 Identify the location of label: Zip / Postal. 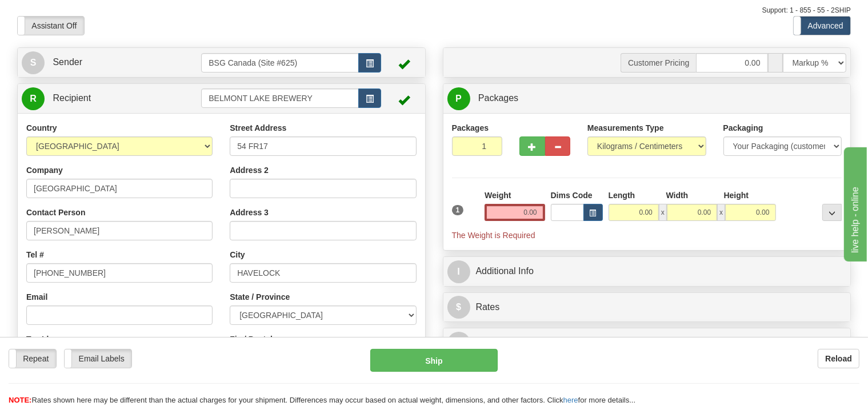
(251, 339).